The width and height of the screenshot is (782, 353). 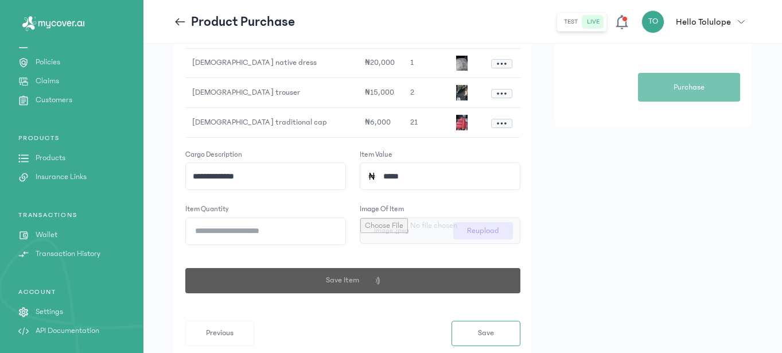 What do you see at coordinates (697, 22) in the screenshot?
I see `button: TOHello Tolulope` at bounding box center [697, 22].